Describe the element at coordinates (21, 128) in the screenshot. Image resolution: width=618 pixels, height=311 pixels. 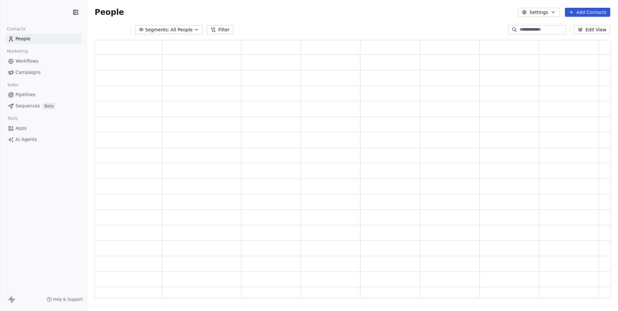
I see `span: Apps` at that location.